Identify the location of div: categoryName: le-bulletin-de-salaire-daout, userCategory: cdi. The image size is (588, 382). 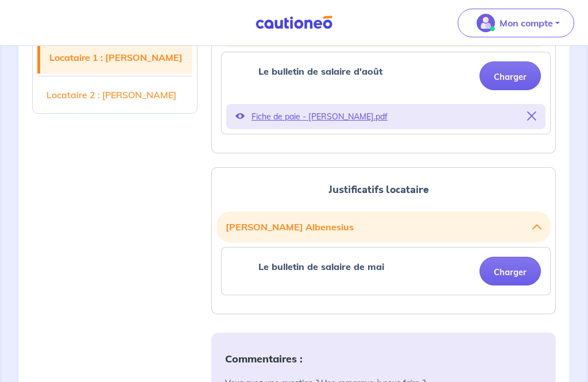
(386, 93).